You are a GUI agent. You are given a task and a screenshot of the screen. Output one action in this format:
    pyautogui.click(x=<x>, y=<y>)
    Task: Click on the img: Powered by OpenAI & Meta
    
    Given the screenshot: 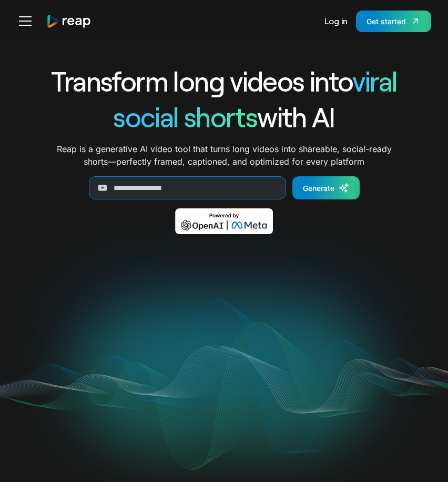 What is the action you would take?
    pyautogui.click(x=224, y=221)
    